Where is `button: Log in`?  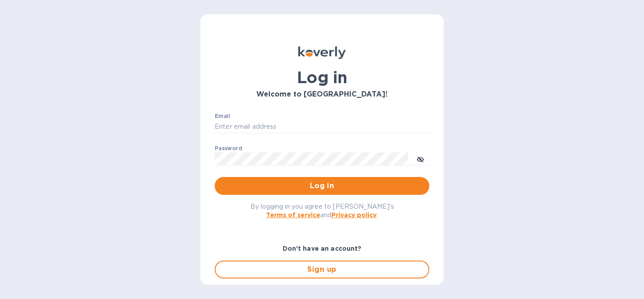 button: Log in is located at coordinates (322, 186).